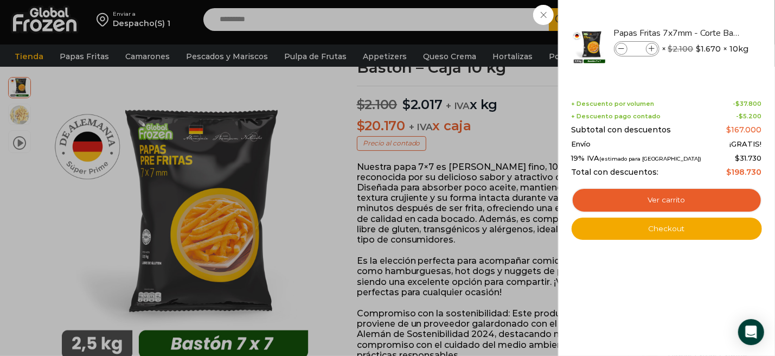  I want to click on bdi: 5.200, so click(751, 116).